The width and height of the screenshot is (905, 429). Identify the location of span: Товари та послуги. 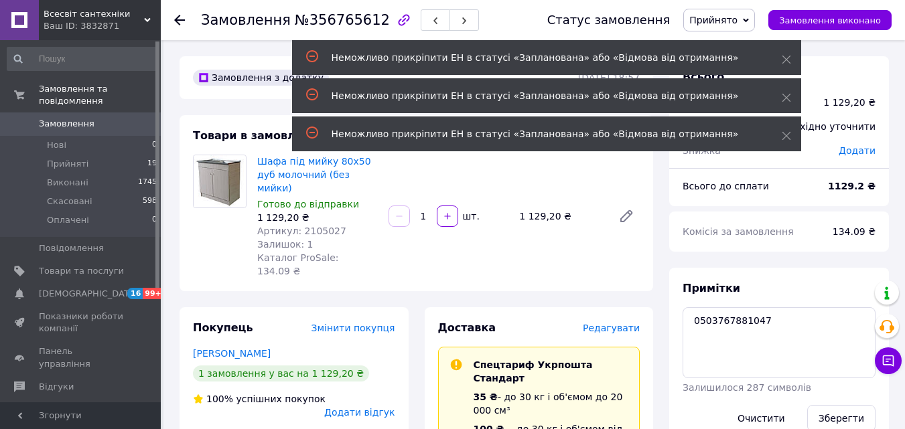
(81, 271).